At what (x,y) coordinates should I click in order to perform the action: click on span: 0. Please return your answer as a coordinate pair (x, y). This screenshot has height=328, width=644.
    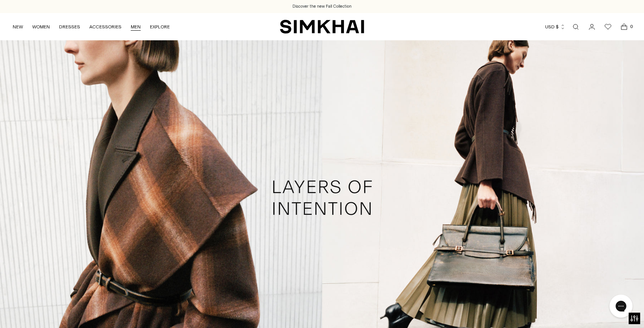
    Looking at the image, I should click on (632, 27).